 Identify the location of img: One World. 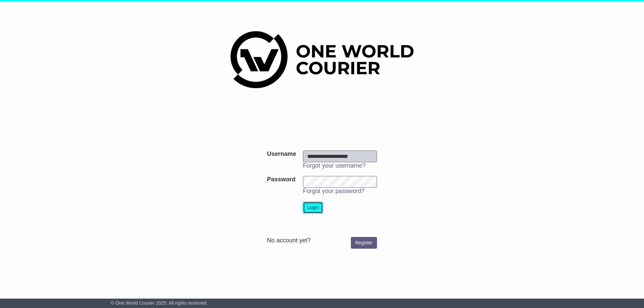
(322, 60).